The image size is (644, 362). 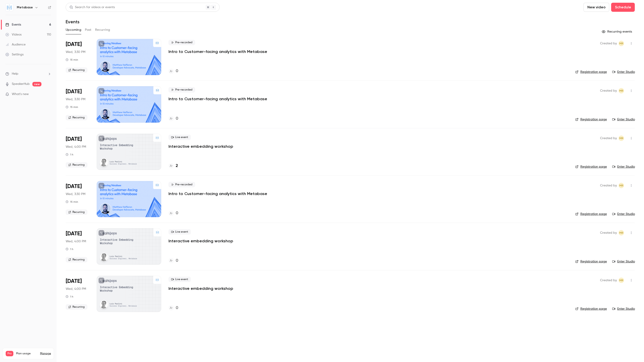 What do you see at coordinates (623, 7) in the screenshot?
I see `button: Schedule` at bounding box center [623, 7].